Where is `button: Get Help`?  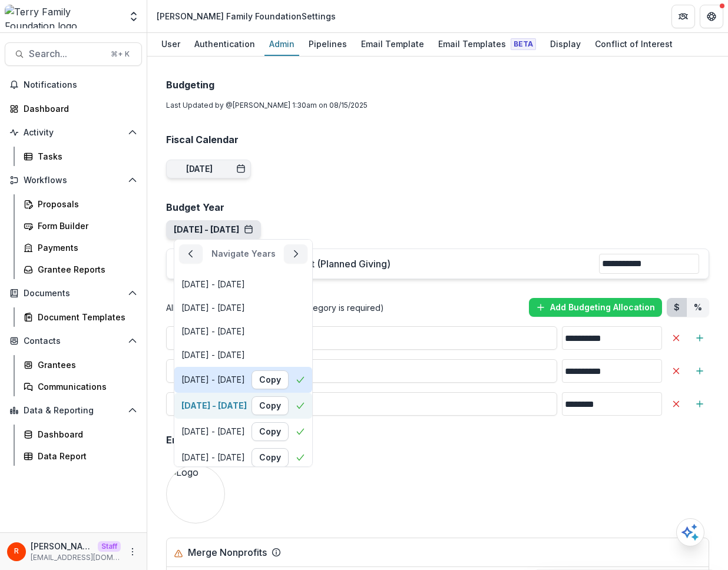 button: Get Help is located at coordinates (712, 17).